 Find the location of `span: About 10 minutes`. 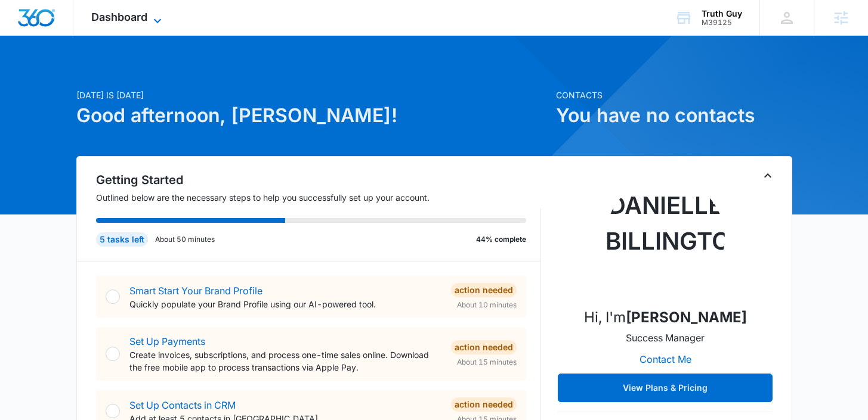

span: About 10 minutes is located at coordinates (487, 305).